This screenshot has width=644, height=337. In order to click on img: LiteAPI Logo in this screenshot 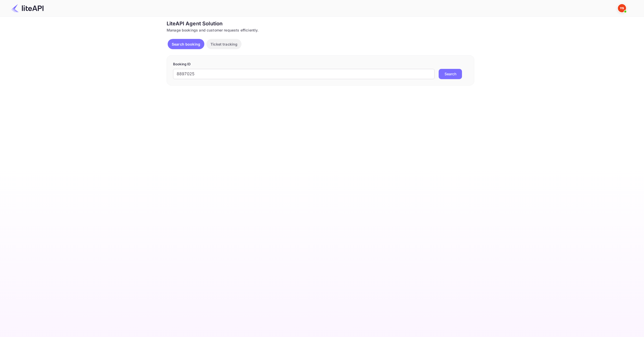, I will do `click(27, 8)`.